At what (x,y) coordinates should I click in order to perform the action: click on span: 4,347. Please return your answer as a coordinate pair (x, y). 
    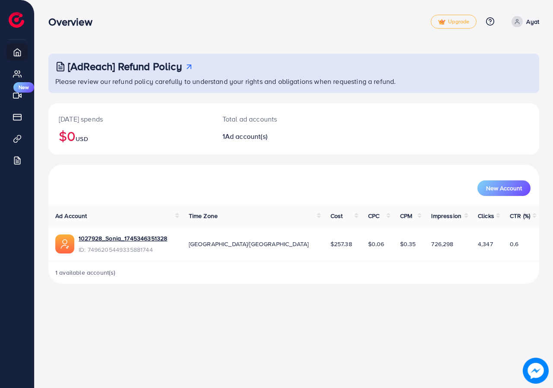
    Looking at the image, I should click on (485, 244).